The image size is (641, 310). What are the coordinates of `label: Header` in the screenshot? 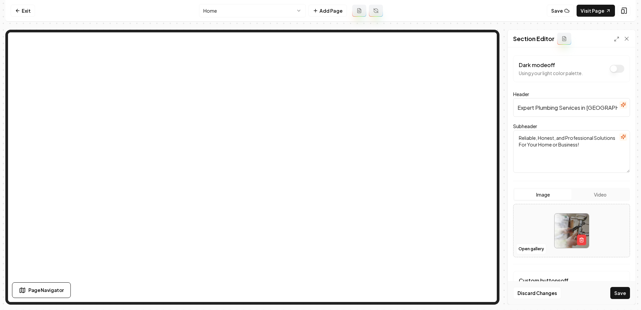 It's located at (521, 94).